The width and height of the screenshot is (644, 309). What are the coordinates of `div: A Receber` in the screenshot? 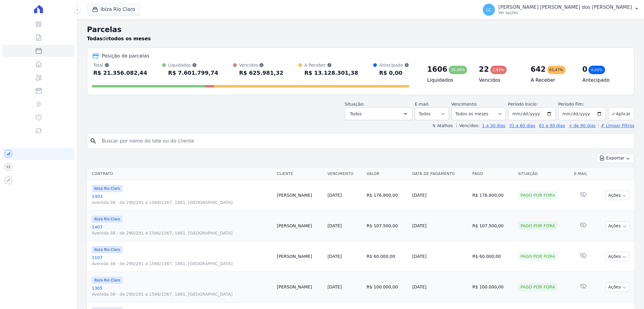 It's located at (331, 65).